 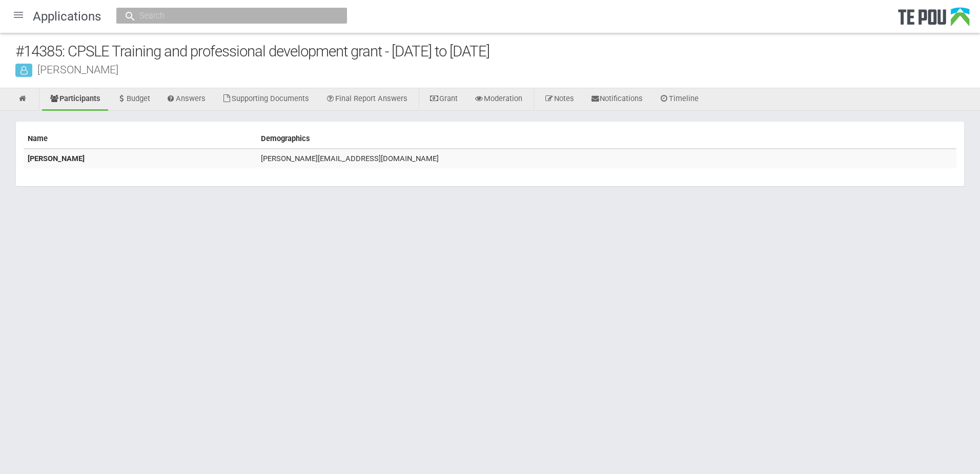 What do you see at coordinates (443, 99) in the screenshot?
I see `a: Grant` at bounding box center [443, 99].